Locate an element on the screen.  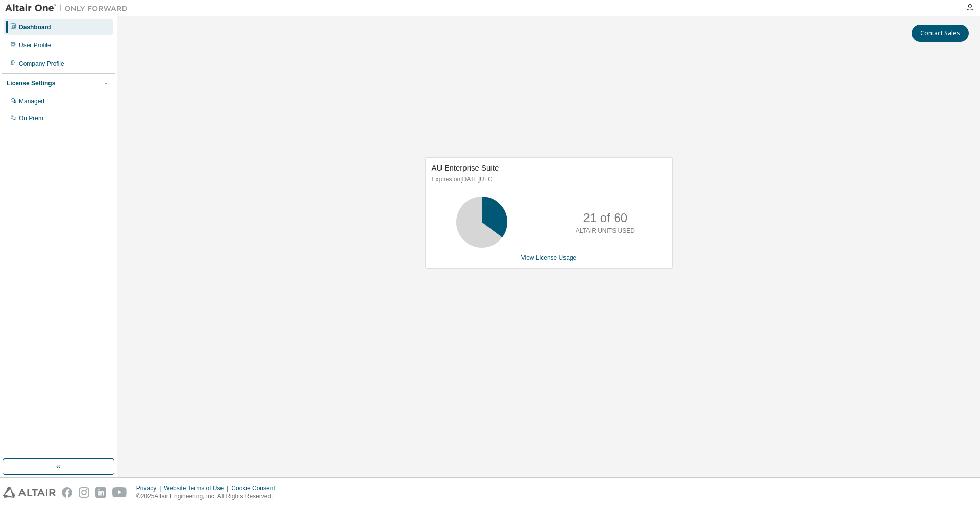
span: AU Enterprise Suite is located at coordinates (465, 167).